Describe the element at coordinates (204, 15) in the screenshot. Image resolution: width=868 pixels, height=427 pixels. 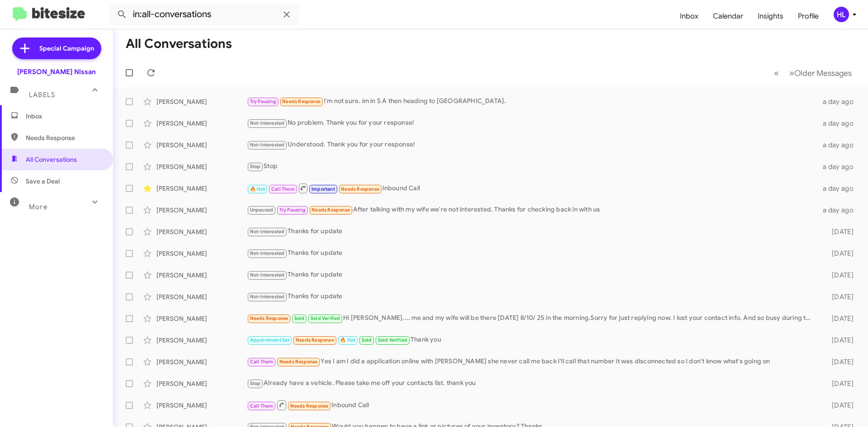
I see `input: Search` at that location.